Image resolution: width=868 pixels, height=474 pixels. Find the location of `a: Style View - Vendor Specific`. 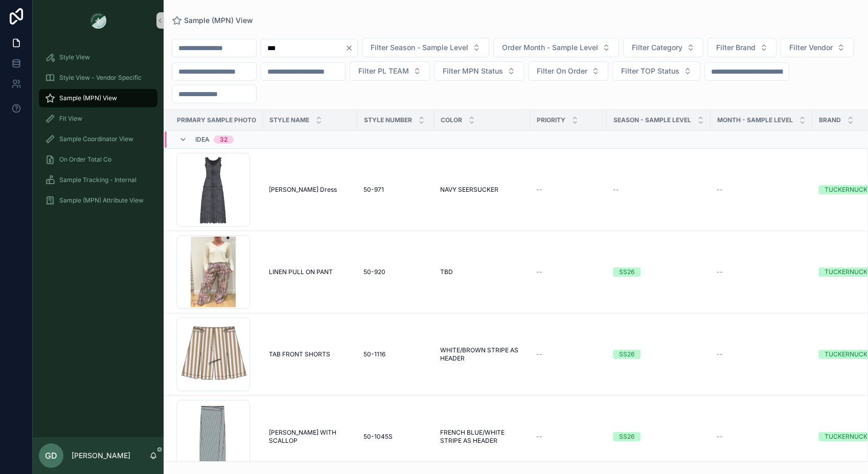

a: Style View - Vendor Specific is located at coordinates (98, 78).